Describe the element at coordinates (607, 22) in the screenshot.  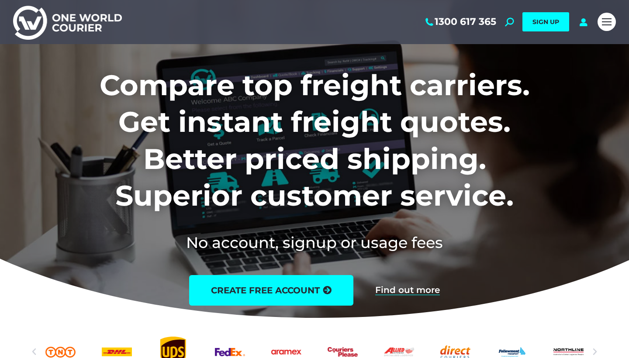
I see `a: Mobile menu icon` at that location.